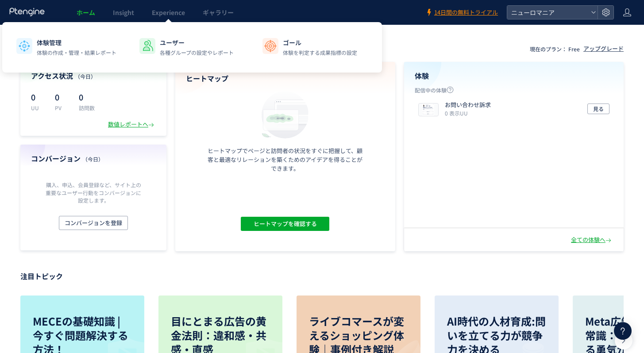 The image size is (644, 353). I want to click on p: ヒートマップでページと訪問者の状況をすぐに把握して、顧客と最適なリレーションを築くためのアイデアを得ることができます。, so click(285, 159).